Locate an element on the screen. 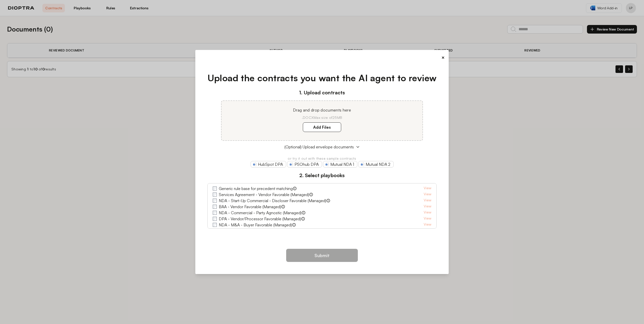 Image resolution: width=644 pixels, height=324 pixels. label: NDA - Start-Up Commercial - Discloser Favorable (Managed) is located at coordinates (272, 201).